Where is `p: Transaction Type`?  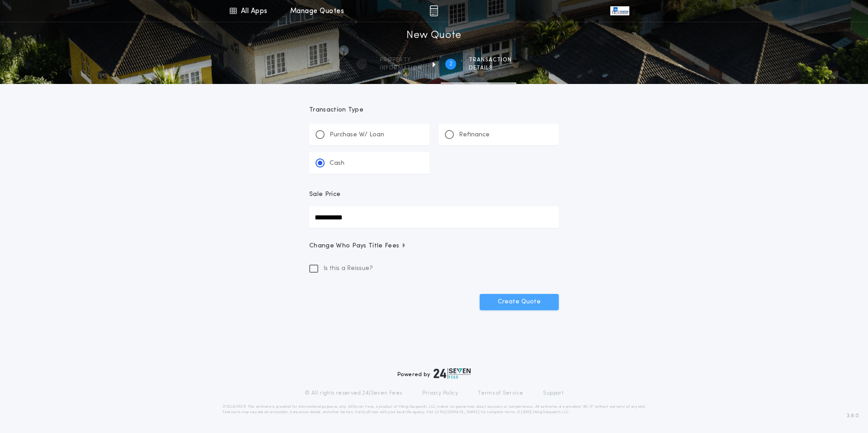
p: Transaction Type is located at coordinates (434, 110).